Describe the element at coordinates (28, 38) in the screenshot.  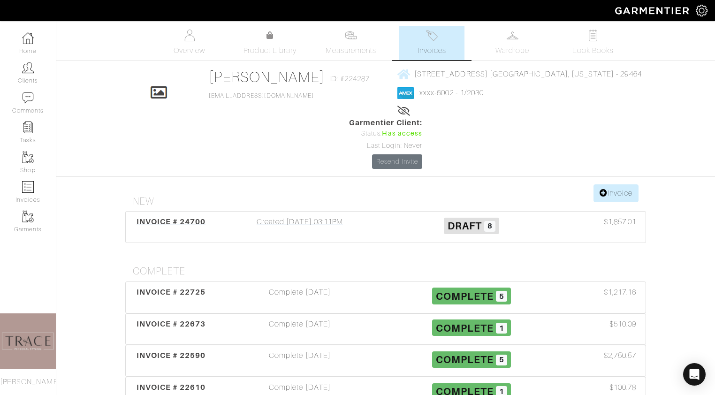
I see `img: dashboard-icon-dbcd8f5a0b271acd01030246c82b418ddd0df26cd7fceb0bd07c9910d44c42f6.png` at that location.